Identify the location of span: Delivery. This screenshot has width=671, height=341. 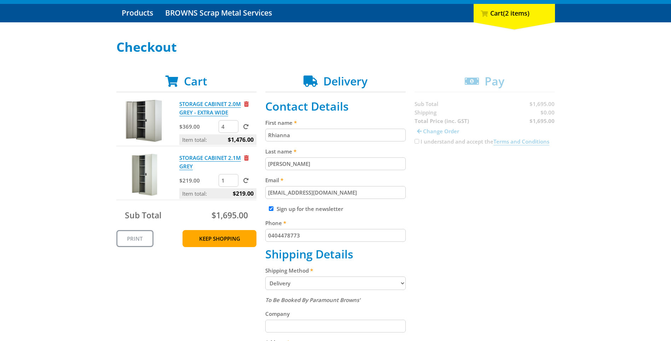
(345, 81).